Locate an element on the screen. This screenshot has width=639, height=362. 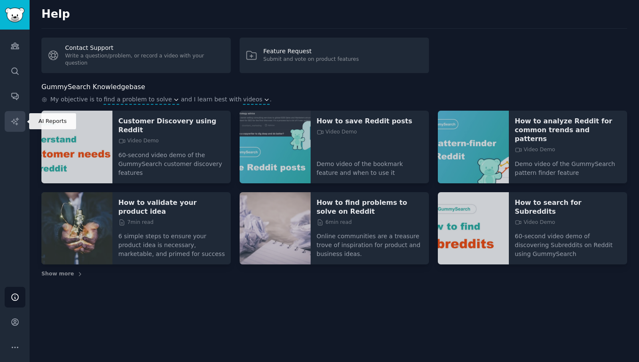
span: 7 min read is located at coordinates (136, 223).